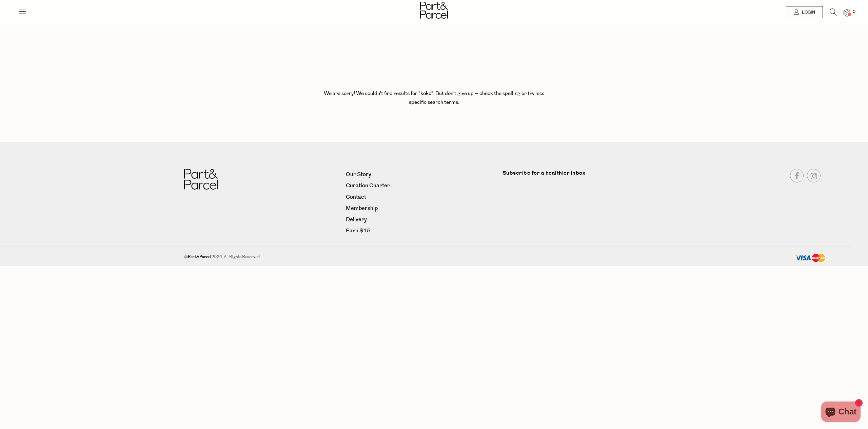 The width and height of the screenshot is (868, 429). Describe the element at coordinates (847, 13) in the screenshot. I see `a: 0` at that location.